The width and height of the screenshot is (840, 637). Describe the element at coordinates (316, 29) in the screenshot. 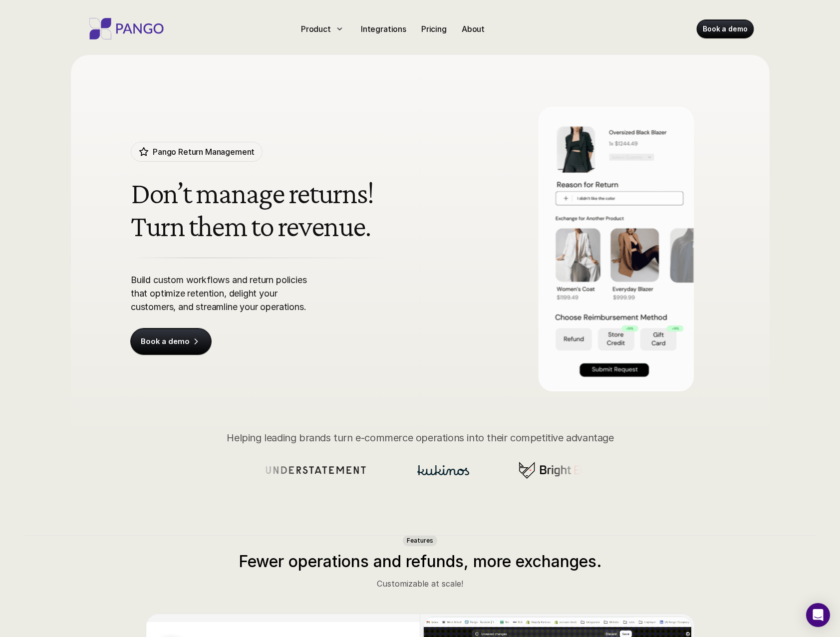

I see `p: Product` at that location.